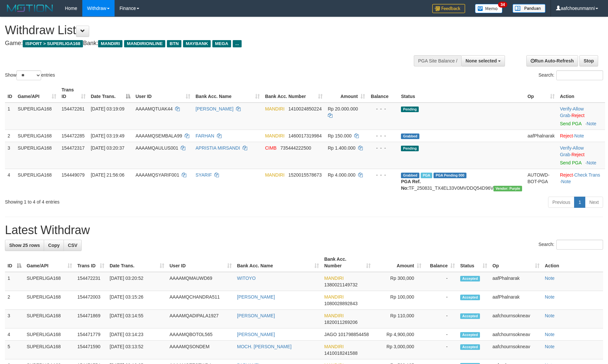  I want to click on td: 154471869, so click(91, 319).